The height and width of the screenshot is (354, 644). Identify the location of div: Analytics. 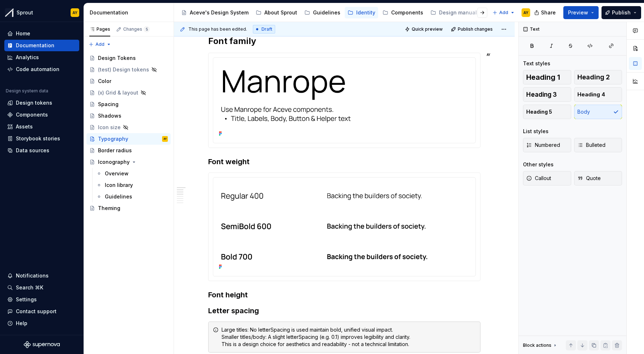
(27, 57).